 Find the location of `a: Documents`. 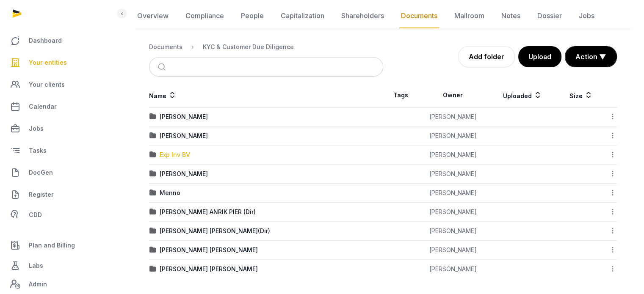

a: Documents is located at coordinates (419, 16).